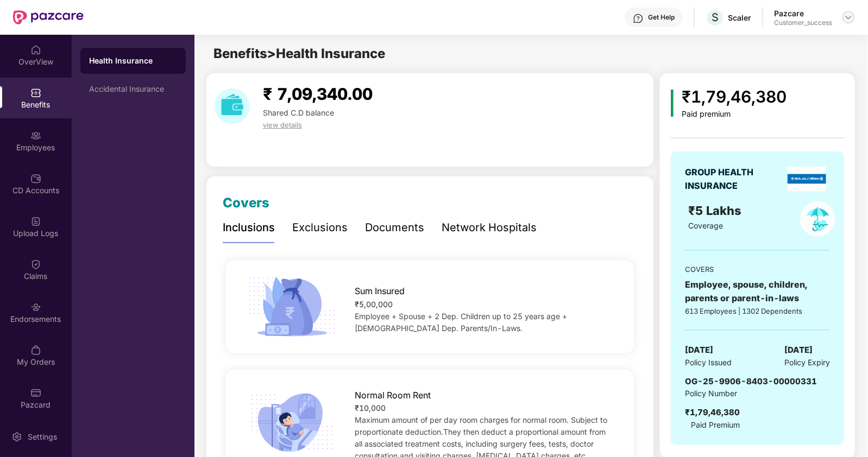 This screenshot has height=457, width=868. I want to click on img: insurerLogo, so click(807, 178).